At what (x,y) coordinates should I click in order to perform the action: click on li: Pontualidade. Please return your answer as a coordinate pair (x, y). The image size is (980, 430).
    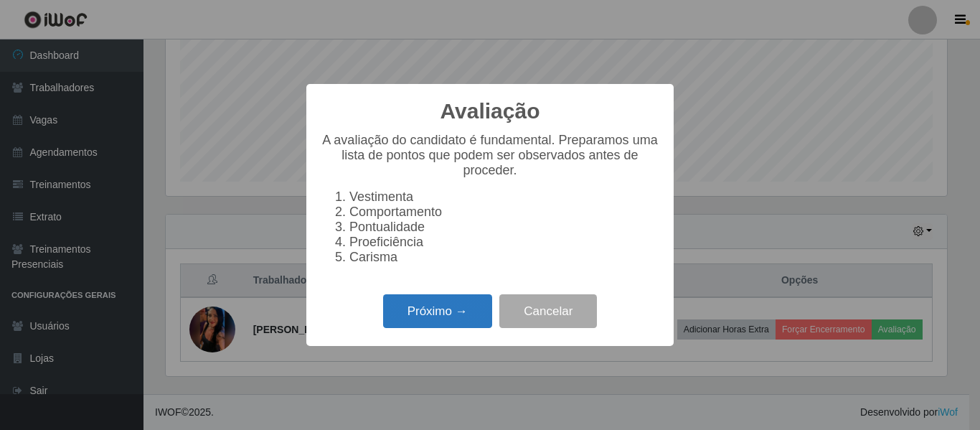
    Looking at the image, I should click on (504, 227).